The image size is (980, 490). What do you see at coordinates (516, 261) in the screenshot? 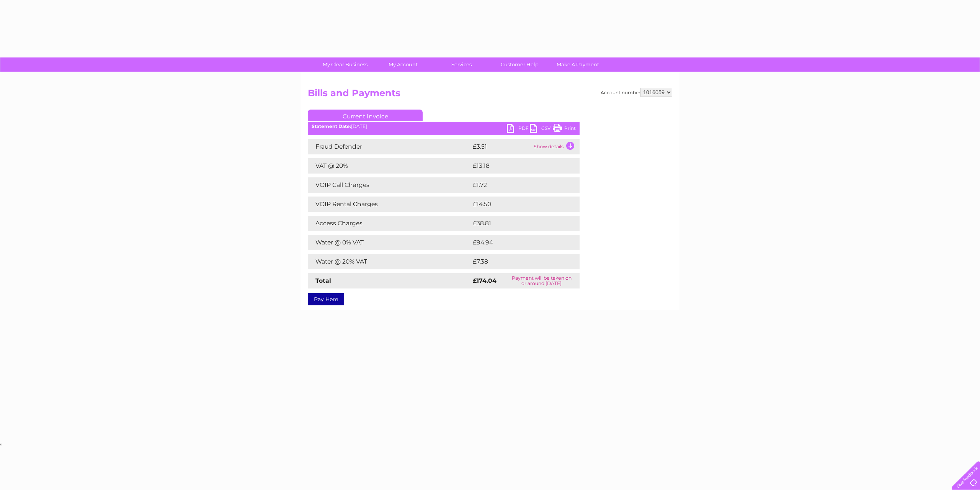
I see `td: £7.38` at bounding box center [516, 261].